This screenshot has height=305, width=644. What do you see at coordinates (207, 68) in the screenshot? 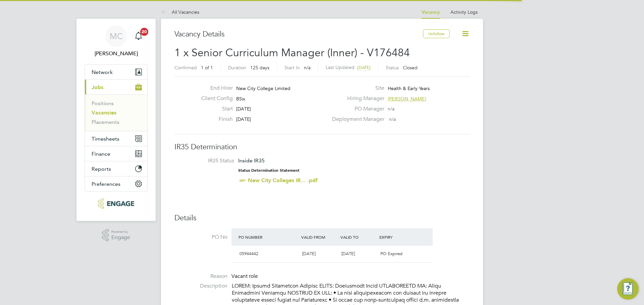
I see `span: 1 of 1` at bounding box center [207, 68].